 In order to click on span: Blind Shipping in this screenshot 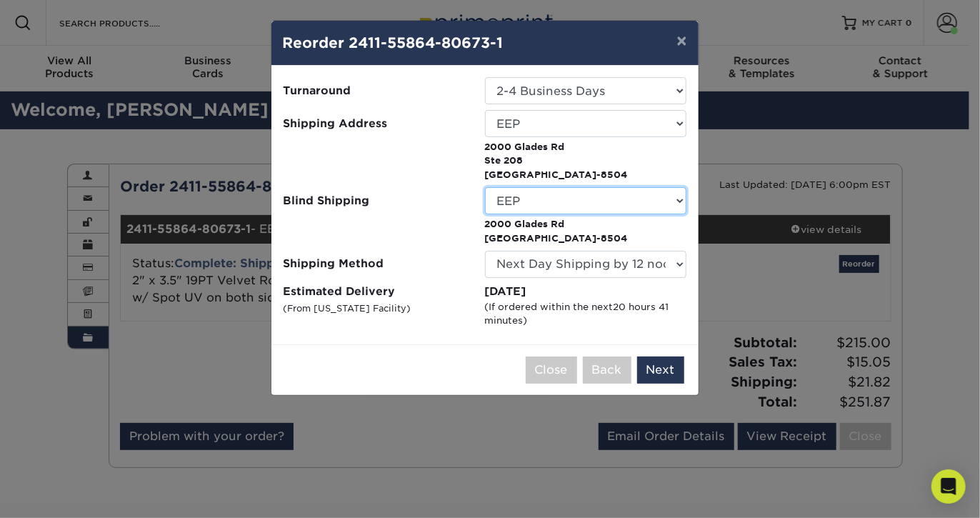, I will do `click(378, 201)`.